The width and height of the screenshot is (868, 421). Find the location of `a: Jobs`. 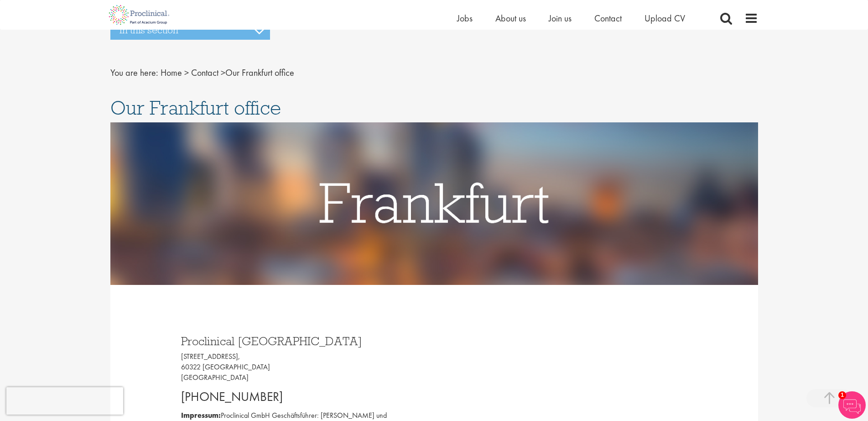

a: Jobs is located at coordinates (465, 18).